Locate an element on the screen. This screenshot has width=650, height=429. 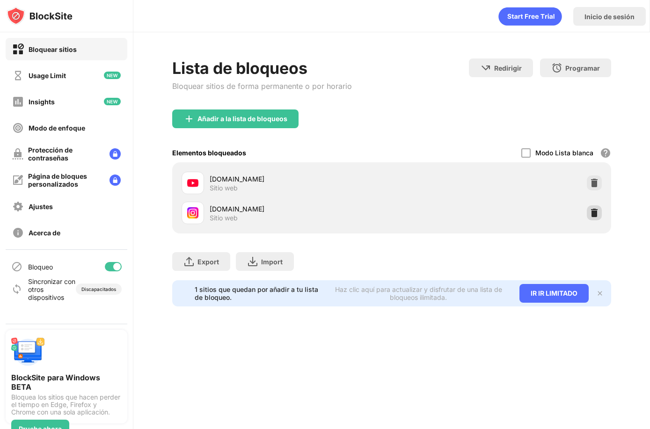
img: password-protection-off.svg is located at coordinates (18, 154).